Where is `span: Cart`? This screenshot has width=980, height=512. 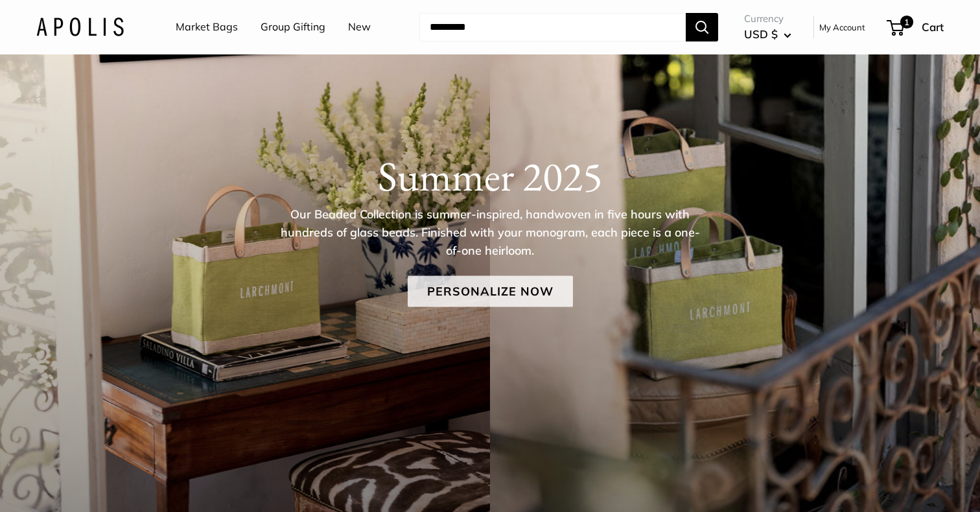 span: Cart is located at coordinates (933, 27).